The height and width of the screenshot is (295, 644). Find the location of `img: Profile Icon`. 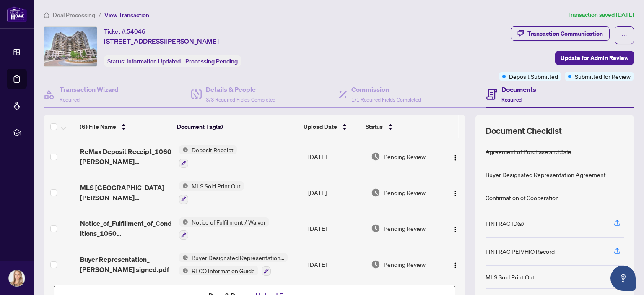

img: Profile Icon is located at coordinates (17, 278).